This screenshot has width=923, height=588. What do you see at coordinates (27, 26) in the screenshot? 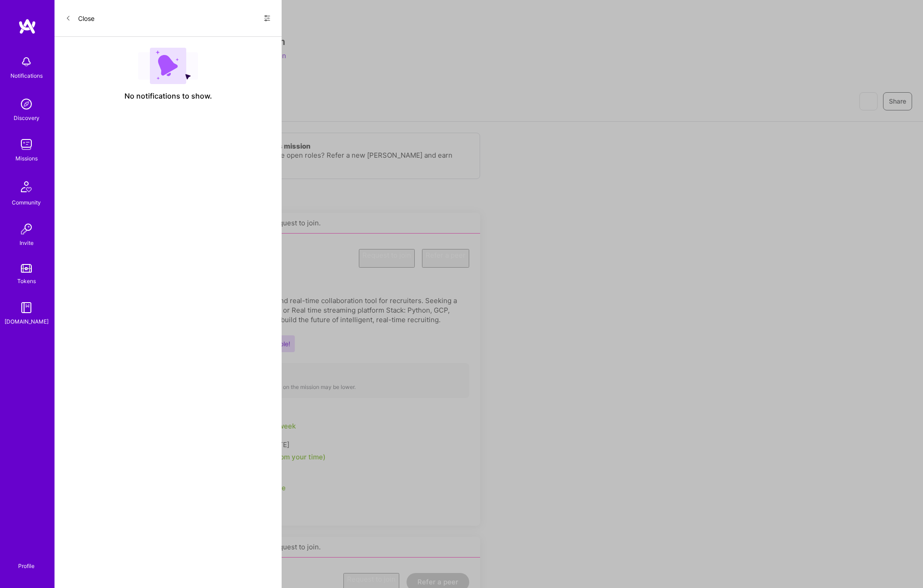
I see `img: logo` at bounding box center [27, 26].